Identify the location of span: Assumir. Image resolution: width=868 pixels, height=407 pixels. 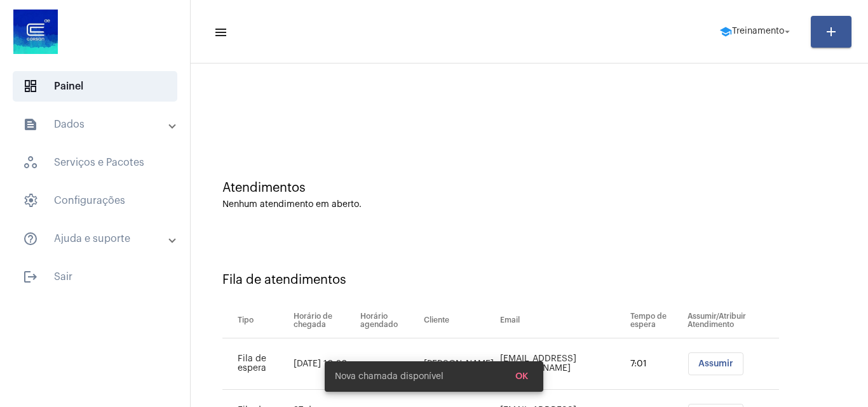
(716, 364).